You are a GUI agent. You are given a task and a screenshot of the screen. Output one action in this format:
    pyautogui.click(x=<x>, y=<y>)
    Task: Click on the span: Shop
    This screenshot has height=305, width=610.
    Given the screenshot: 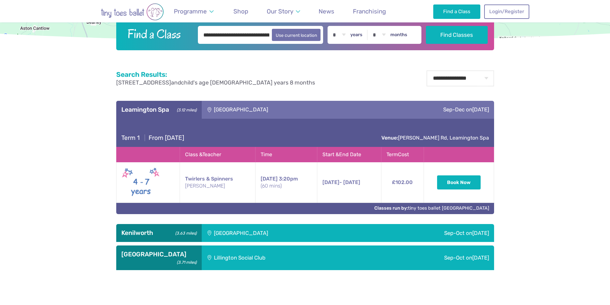 What is the action you would take?
    pyautogui.click(x=241, y=11)
    